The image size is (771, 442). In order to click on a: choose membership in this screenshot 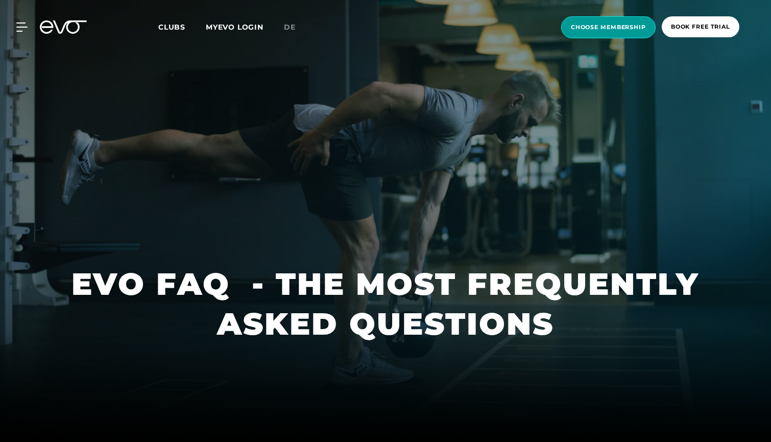, I will do `click(608, 27)`.